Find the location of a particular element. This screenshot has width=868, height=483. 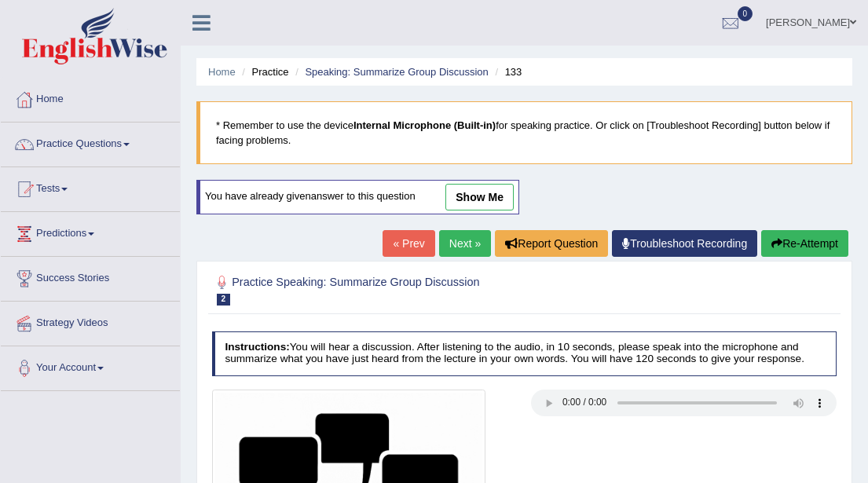

span: 2 is located at coordinates (224, 300).